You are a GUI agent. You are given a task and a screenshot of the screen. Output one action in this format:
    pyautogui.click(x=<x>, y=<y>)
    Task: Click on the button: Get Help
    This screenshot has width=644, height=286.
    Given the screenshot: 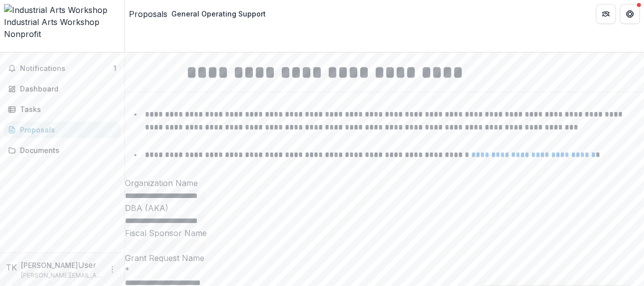 What is the action you would take?
    pyautogui.click(x=630, y=14)
    